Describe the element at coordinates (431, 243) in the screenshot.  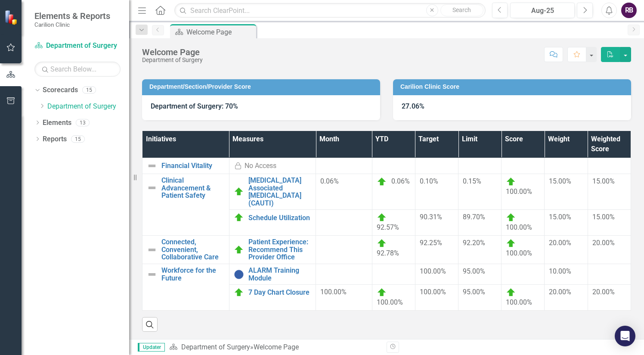
I see `span: 92.25%` at that location.